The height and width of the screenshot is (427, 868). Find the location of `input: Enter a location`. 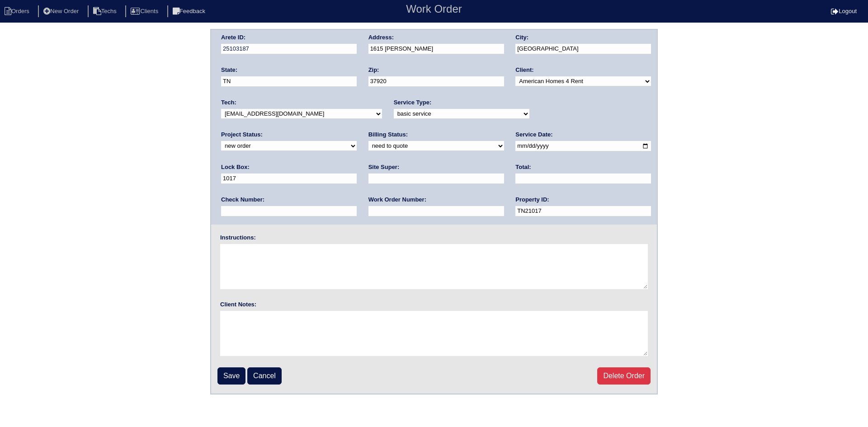

input: Enter a location is located at coordinates (436, 49).